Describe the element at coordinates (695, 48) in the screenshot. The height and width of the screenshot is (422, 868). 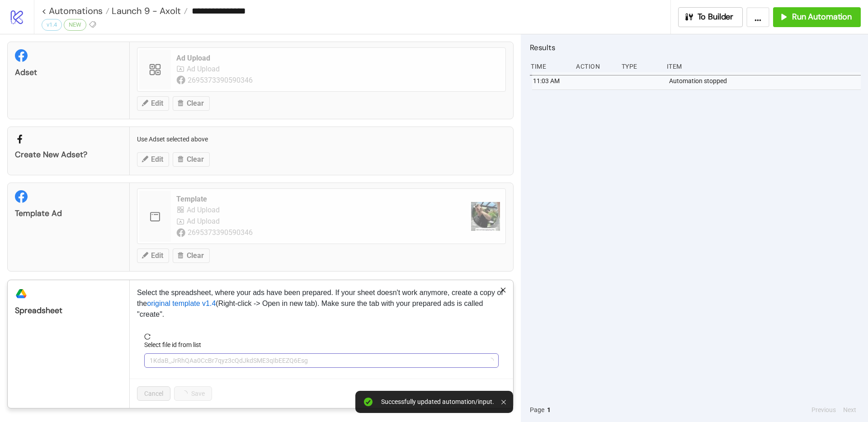
I see `h2: Results` at that location.